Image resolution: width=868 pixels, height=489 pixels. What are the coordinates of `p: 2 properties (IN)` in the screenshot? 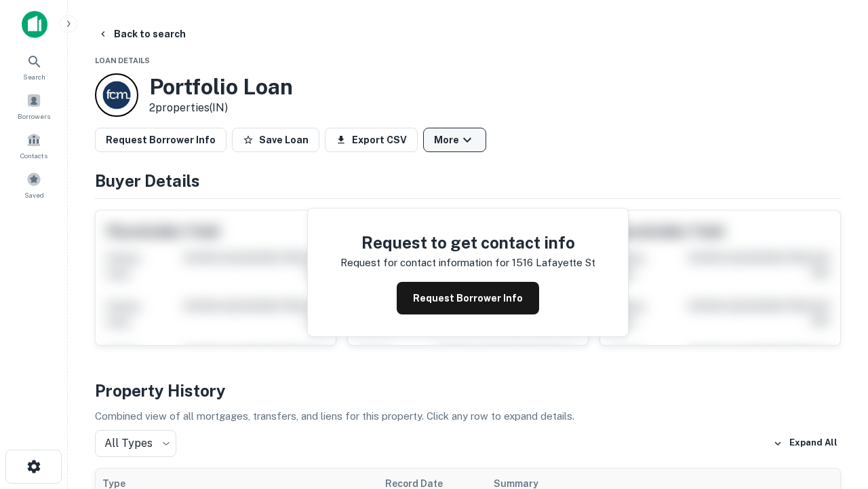 It's located at (221, 108).